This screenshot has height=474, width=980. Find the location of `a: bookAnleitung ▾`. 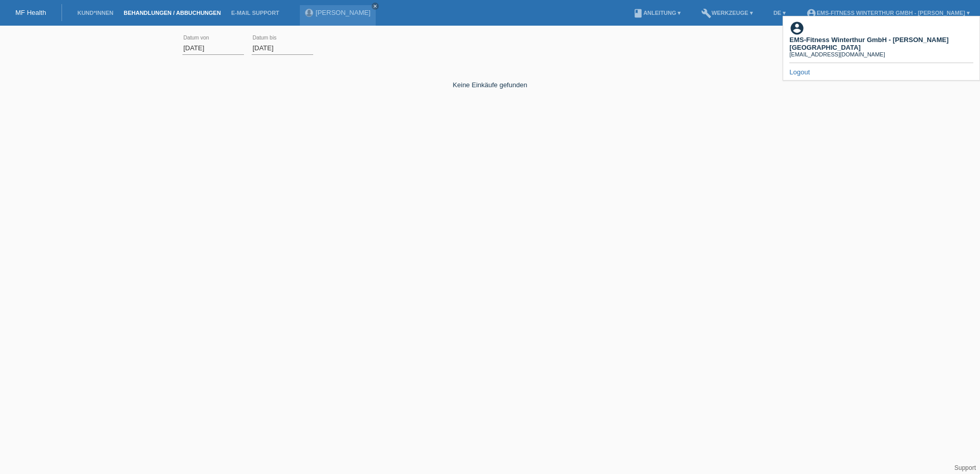

a: bookAnleitung ▾ is located at coordinates (657, 13).